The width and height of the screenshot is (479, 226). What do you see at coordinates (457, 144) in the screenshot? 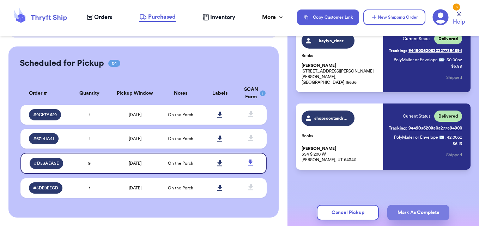
I see `p: $ 6.13` at bounding box center [457, 144].